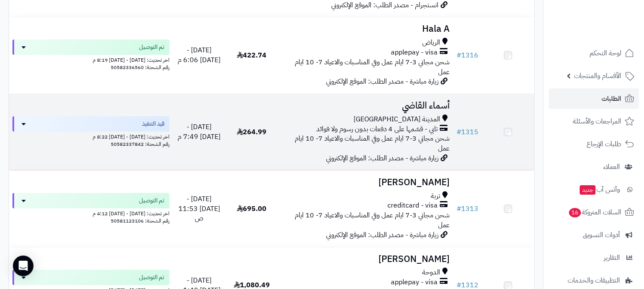 Image resolution: width=644 pixels, height=289 pixels. Describe the element at coordinates (140, 221) in the screenshot. I see `span: رقم الشحنة: 50581123106` at that location.